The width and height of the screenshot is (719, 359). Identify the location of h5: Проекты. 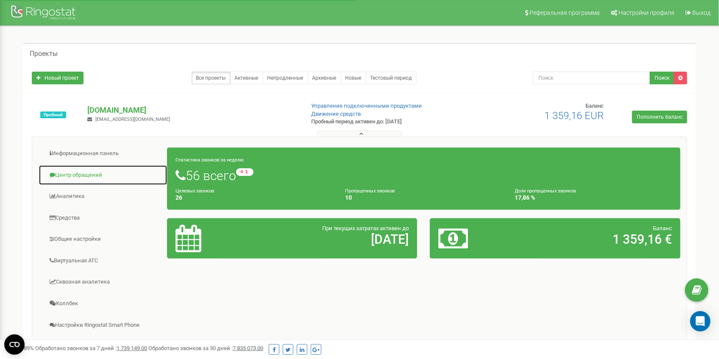
(44, 54).